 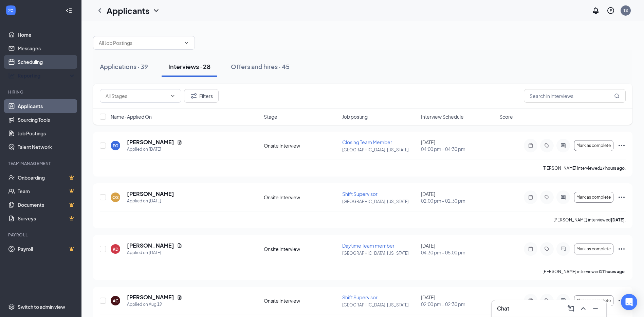 What do you see at coordinates (458, 149) in the screenshot?
I see `span: 04:00 pm - 04:30 pm` at bounding box center [458, 149].